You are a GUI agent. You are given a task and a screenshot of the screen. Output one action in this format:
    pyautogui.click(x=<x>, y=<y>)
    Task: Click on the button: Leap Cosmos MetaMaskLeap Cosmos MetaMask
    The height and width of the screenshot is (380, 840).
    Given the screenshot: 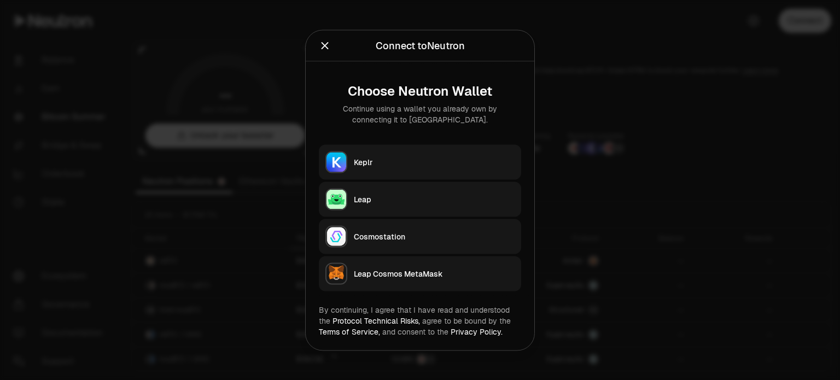 What is the action you would take?
    pyautogui.click(x=420, y=273)
    